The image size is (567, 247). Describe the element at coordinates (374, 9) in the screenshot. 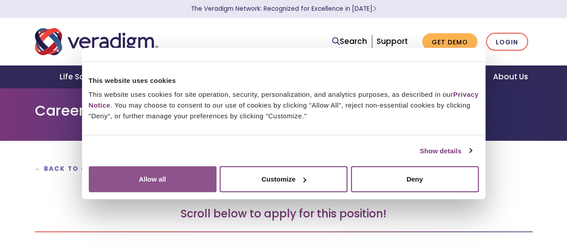

I see `span: Learn More` at that location.